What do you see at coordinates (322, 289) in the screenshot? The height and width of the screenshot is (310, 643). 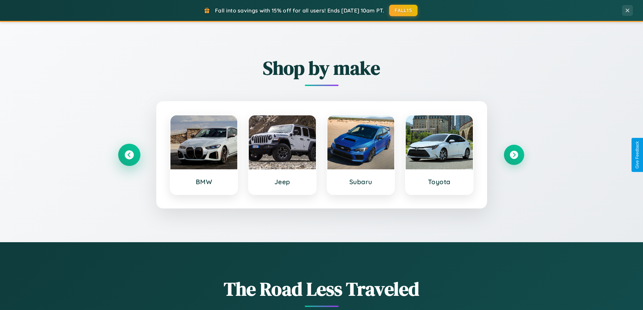 I see `h1: The Road Less Traveled` at bounding box center [322, 289].